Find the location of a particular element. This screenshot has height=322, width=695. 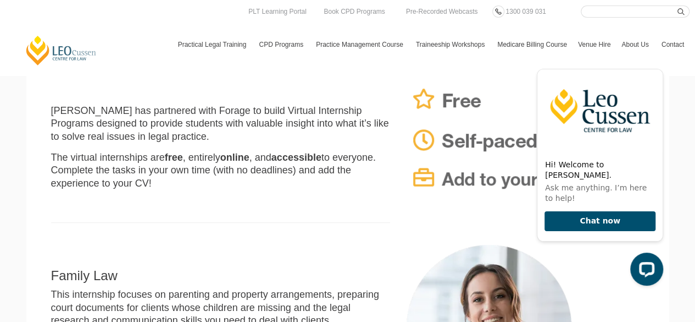

a: Pre-Recorded Webcasts is located at coordinates (442, 12).